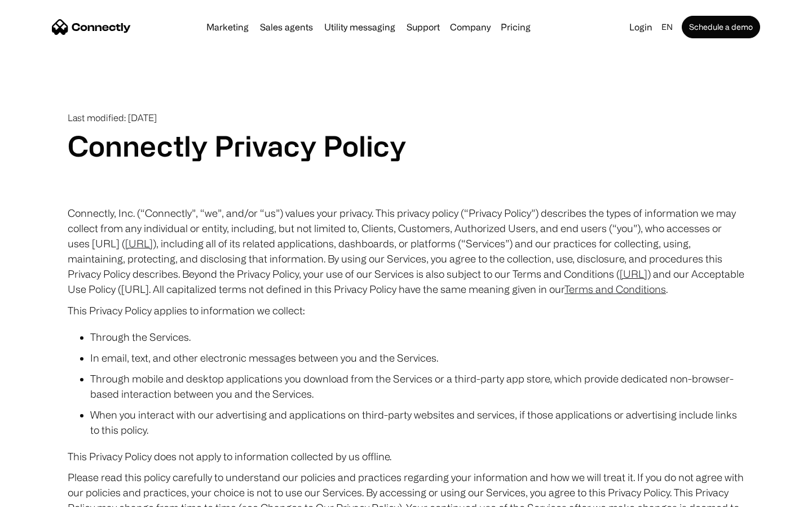 This screenshot has height=507, width=812. What do you see at coordinates (286, 27) in the screenshot?
I see `a: Sales agents` at bounding box center [286, 27].